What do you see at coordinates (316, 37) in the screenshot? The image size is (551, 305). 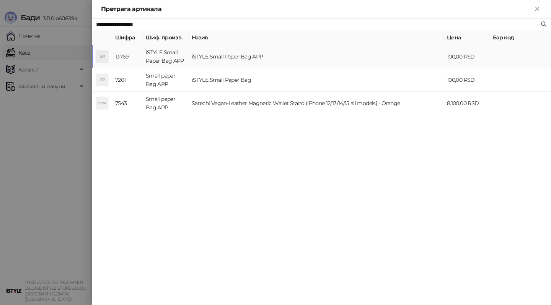 I see `th: Назив` at bounding box center [316, 37].